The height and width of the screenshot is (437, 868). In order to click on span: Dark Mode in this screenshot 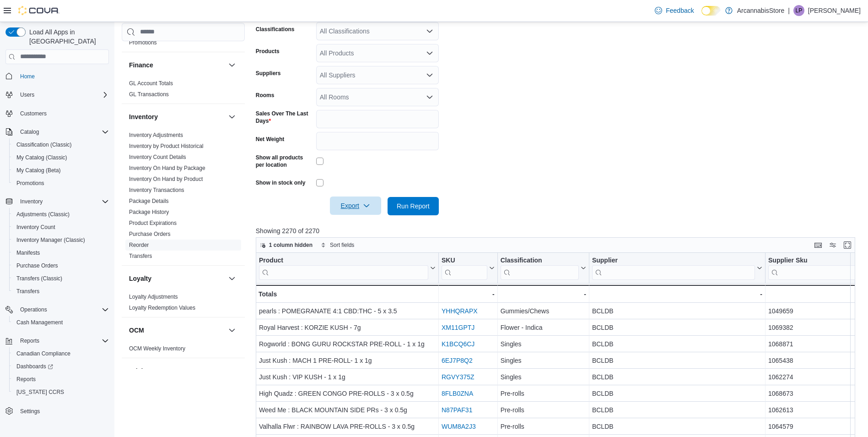, I will do `click(701, 16)`.